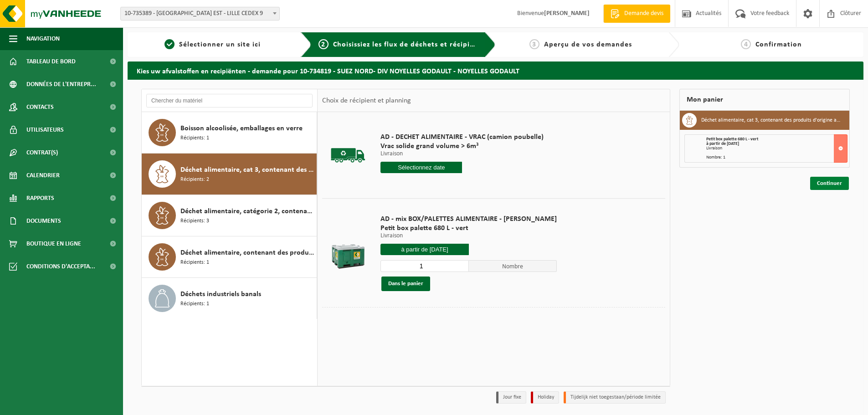  I want to click on button: Déchets industriels banals Récipients: 1, so click(229, 298).